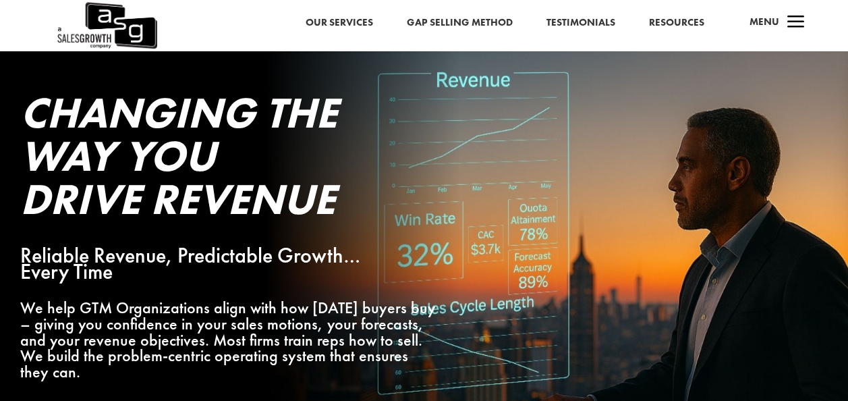 The height and width of the screenshot is (401, 848). Describe the element at coordinates (581, 23) in the screenshot. I see `a: Testimonials` at that location.